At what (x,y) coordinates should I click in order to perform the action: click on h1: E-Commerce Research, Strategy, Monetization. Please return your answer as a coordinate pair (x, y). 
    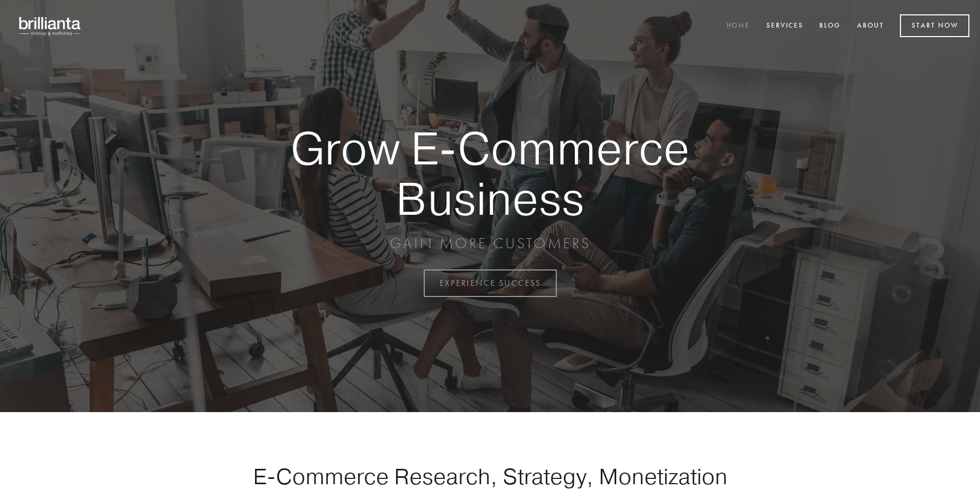
    Looking at the image, I should click on (490, 477).